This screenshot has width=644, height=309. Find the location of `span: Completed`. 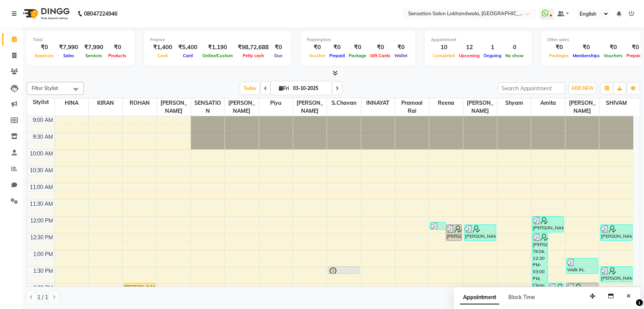

span: Completed is located at coordinates (444, 56).